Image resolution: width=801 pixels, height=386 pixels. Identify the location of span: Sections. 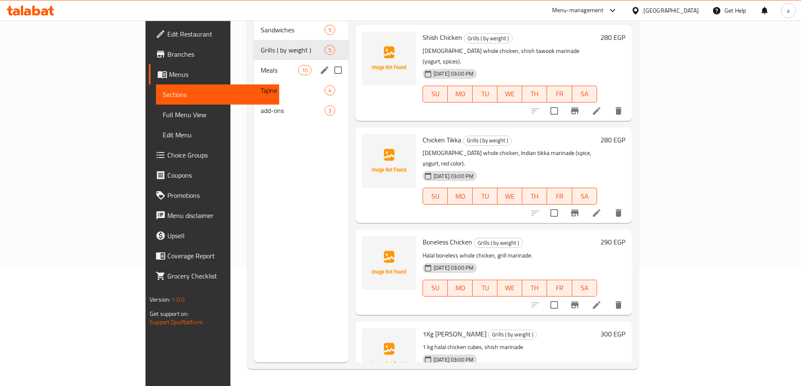
(217, 95).